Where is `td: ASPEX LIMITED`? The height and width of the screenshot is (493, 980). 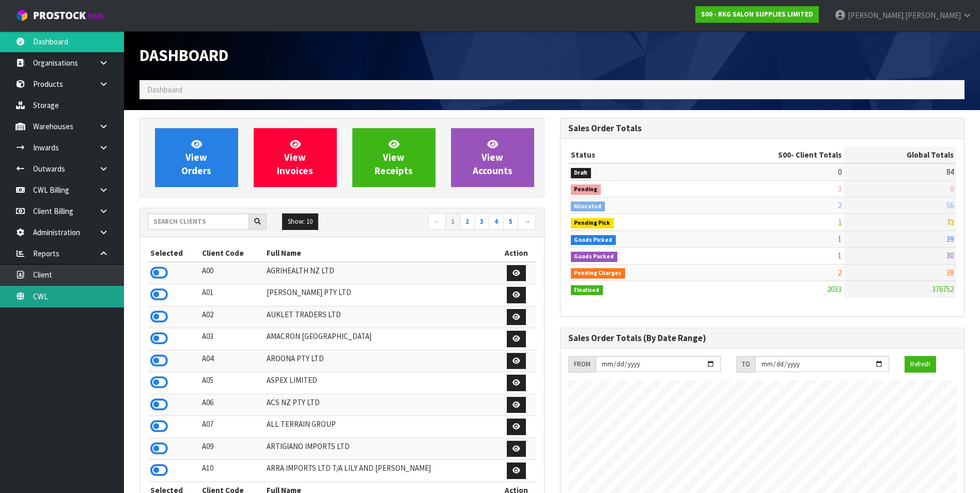
td: ASPEX LIMITED is located at coordinates (380, 383).